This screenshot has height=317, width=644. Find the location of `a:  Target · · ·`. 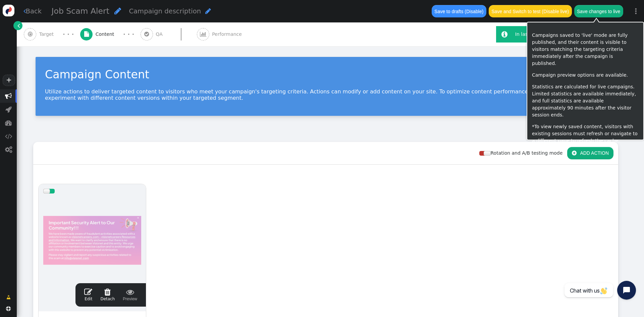

a:  Target · · · is located at coordinates (52, 34).